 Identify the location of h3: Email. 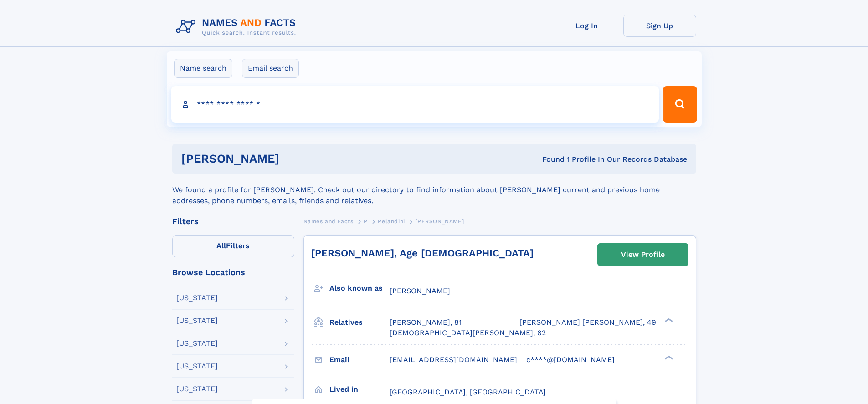
(360, 359).